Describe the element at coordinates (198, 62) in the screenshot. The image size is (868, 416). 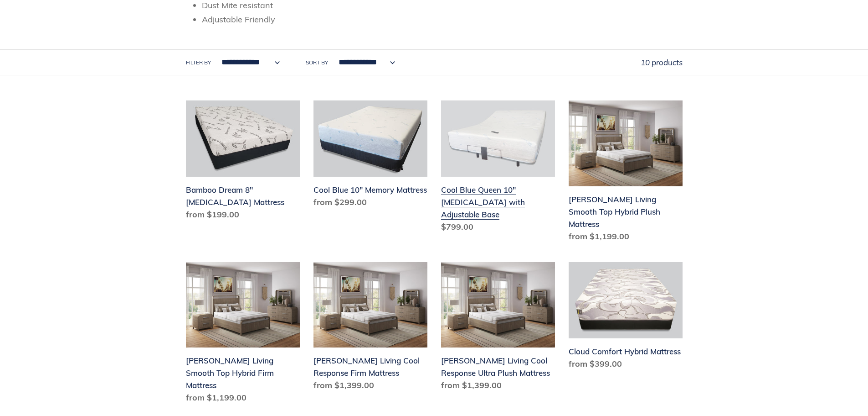
I see `label: Filter by` at that location.